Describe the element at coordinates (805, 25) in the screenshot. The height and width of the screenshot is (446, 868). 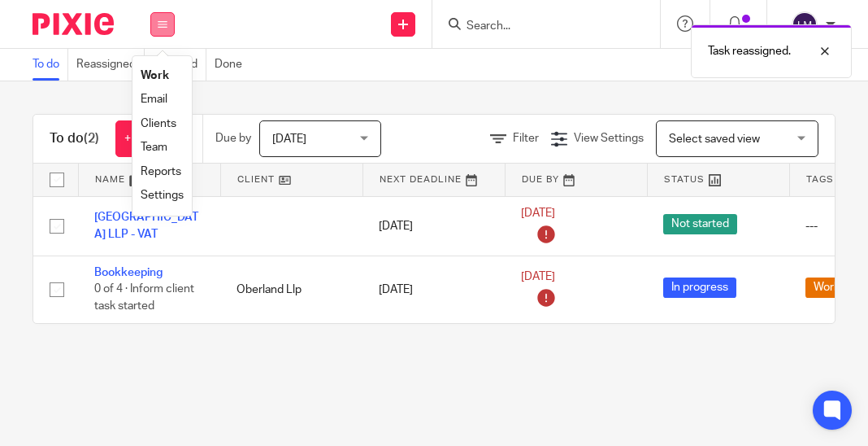
I see `img: svg%3E` at that location.